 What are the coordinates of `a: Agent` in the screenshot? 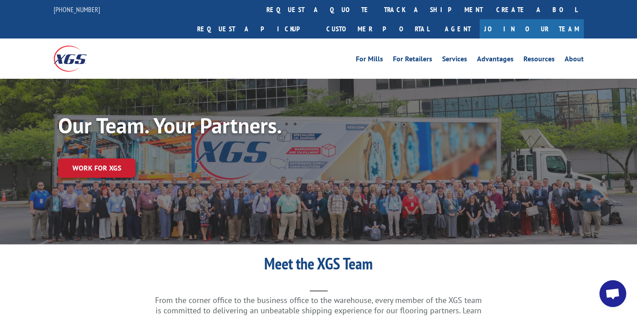 It's located at (458, 29).